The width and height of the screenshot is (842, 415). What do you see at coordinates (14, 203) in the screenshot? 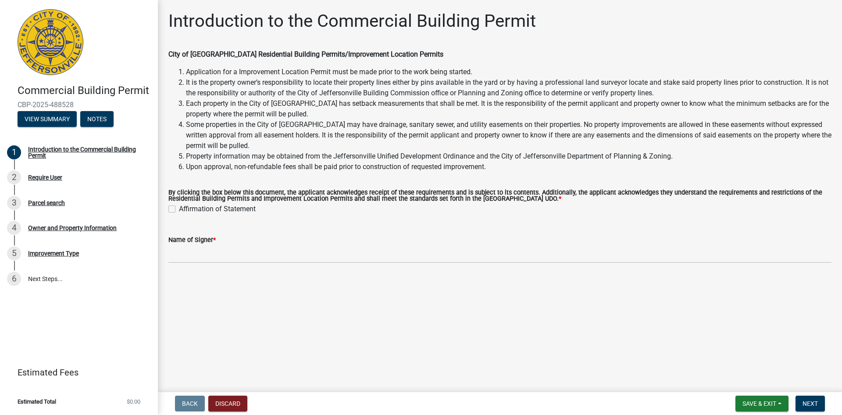
I see `div: 3` at bounding box center [14, 203].